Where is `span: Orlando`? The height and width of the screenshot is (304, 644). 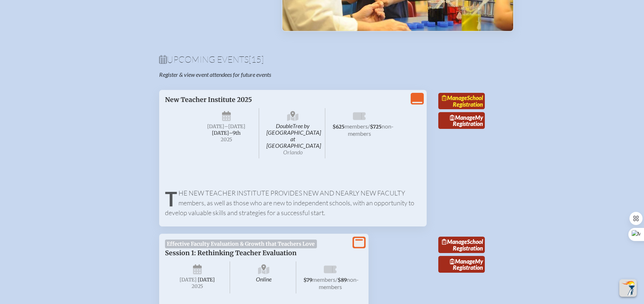
span: Orlando is located at coordinates (293, 152).